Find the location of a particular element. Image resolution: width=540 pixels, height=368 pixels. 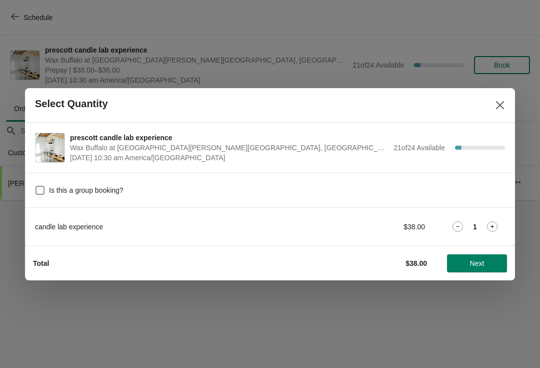

span: prescott candle lab experience is located at coordinates (229, 138).